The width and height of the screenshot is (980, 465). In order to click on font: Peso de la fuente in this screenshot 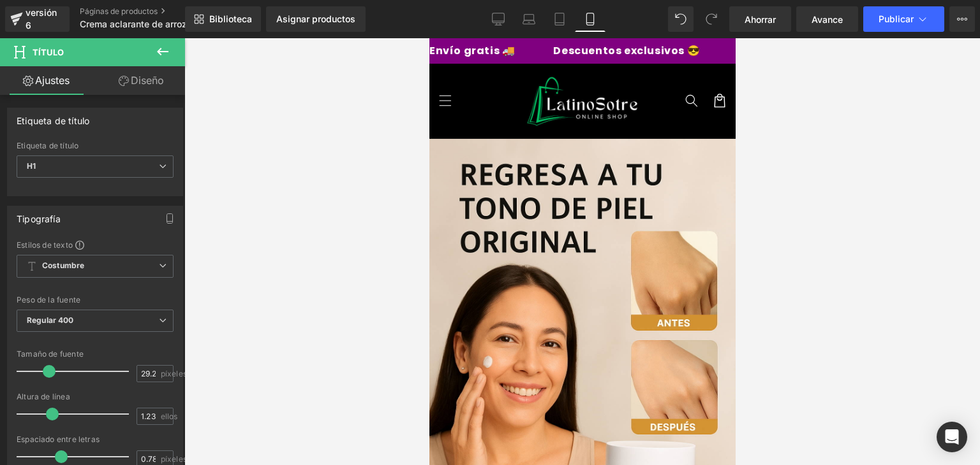, I will do `click(48, 299)`.